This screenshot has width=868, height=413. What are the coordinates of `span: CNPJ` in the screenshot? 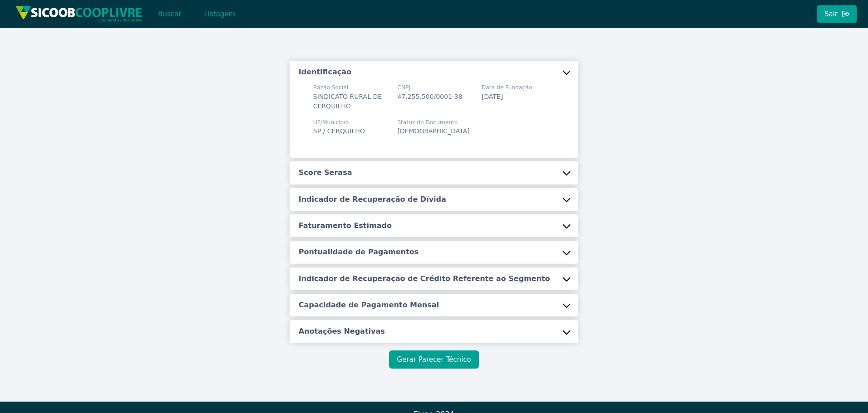 It's located at (429, 87).